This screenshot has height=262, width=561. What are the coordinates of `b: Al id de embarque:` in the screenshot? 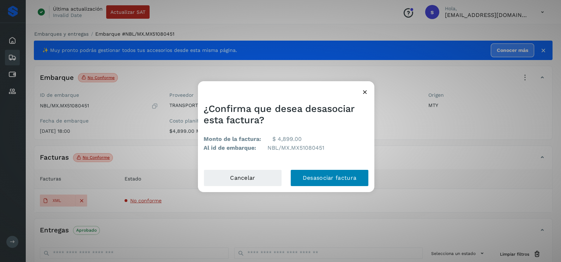 It's located at (230, 148).